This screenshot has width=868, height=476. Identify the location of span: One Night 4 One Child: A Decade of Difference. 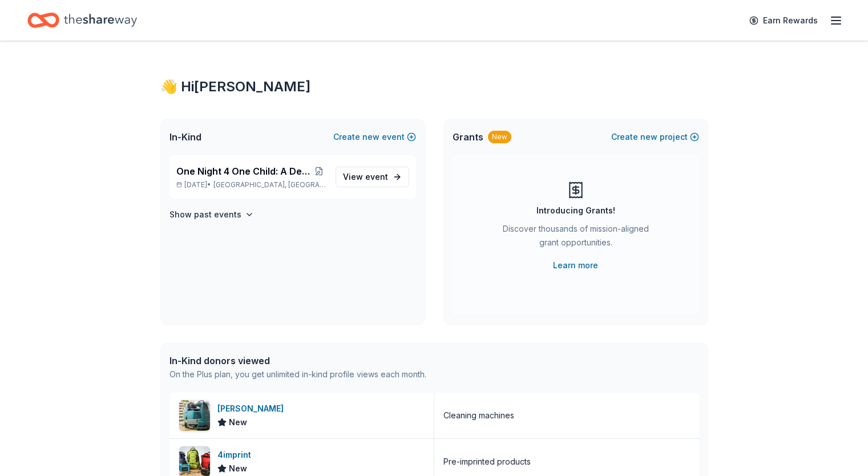
(244, 171).